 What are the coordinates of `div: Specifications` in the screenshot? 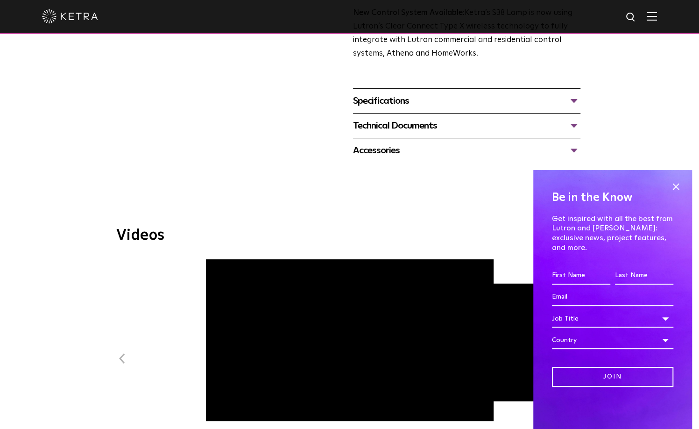 It's located at (466, 101).